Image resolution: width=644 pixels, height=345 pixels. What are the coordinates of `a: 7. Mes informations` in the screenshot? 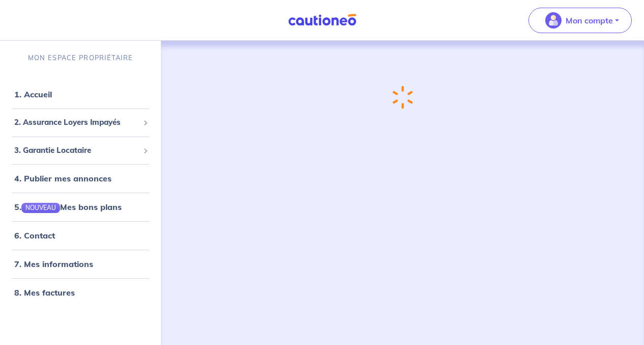 It's located at (53, 264).